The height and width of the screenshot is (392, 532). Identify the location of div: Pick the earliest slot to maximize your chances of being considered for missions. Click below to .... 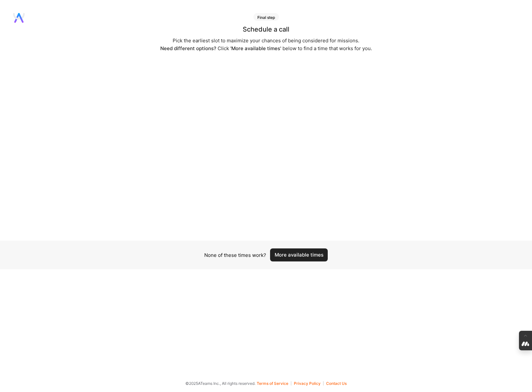
(266, 45).